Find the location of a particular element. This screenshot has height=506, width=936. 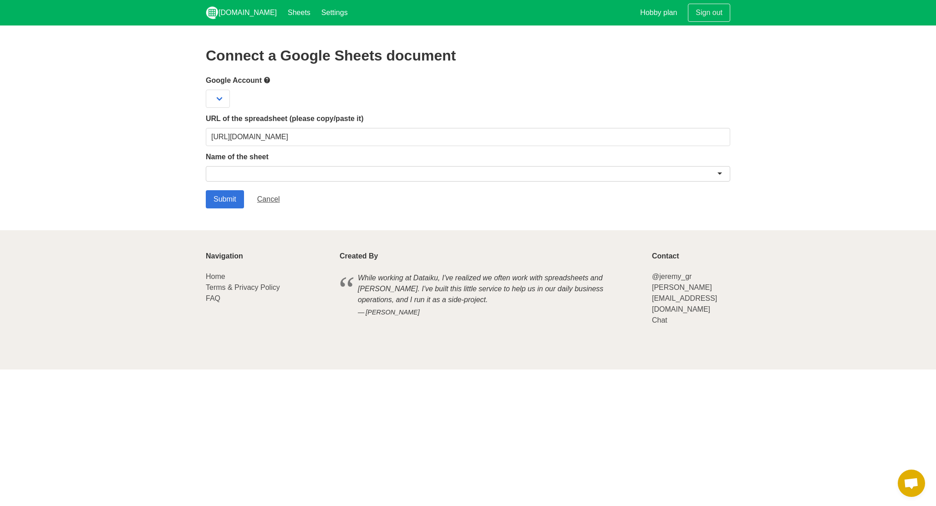

label: Name of the sheet is located at coordinates (468, 157).